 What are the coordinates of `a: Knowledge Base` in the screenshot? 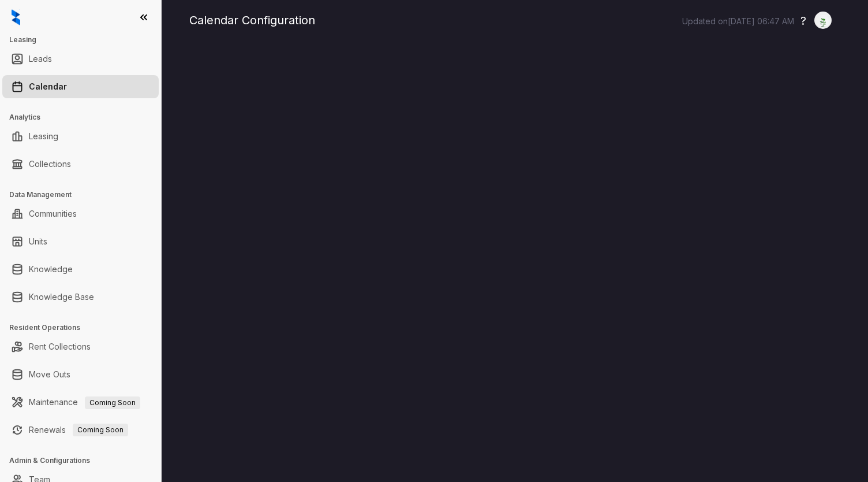 It's located at (61, 297).